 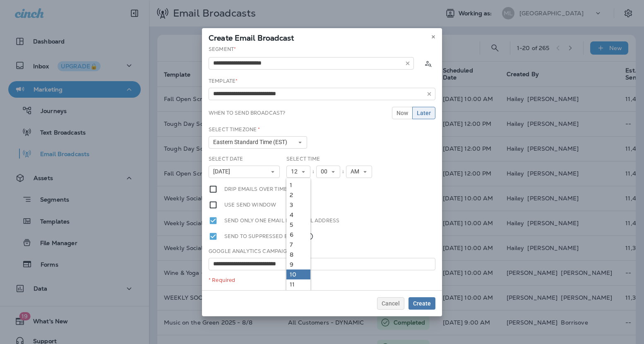 What do you see at coordinates (299, 274) in the screenshot?
I see `a: 10` at bounding box center [299, 274].